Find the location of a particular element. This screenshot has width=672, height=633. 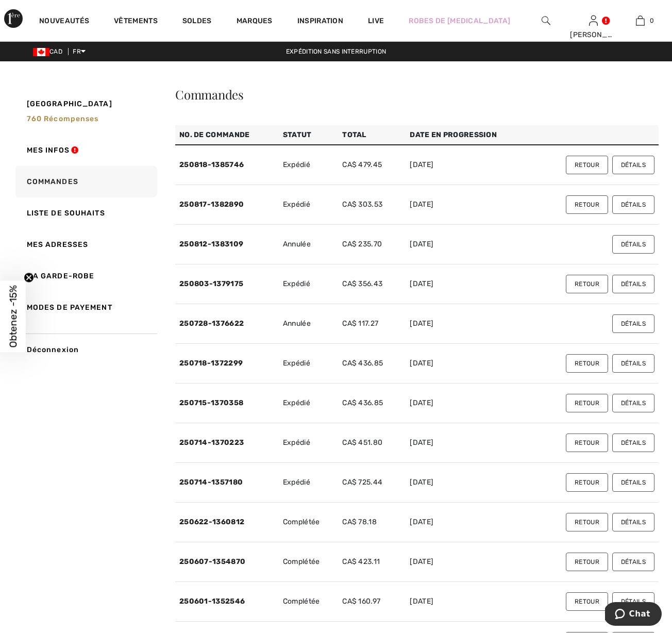

a: 1ère Avenue is located at coordinates (14, 18).